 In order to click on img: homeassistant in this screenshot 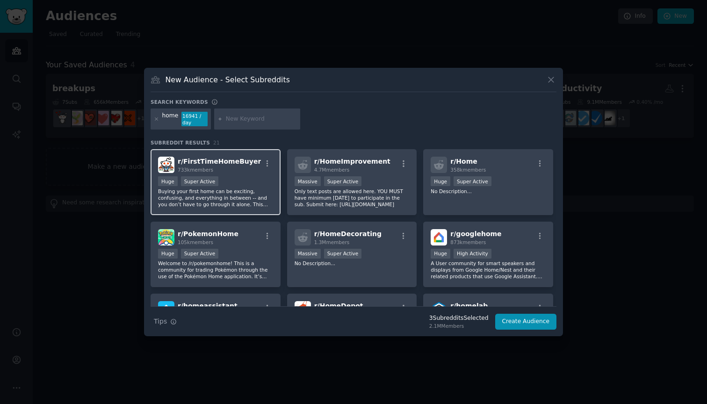, I will do `click(166, 309)`.